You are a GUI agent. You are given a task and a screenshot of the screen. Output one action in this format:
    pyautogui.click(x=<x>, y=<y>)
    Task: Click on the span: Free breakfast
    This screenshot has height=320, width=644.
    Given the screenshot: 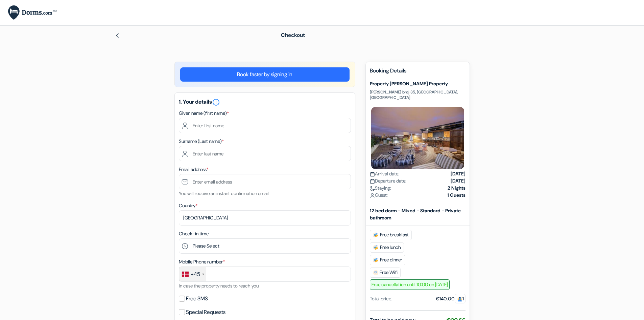 What is the action you would take?
    pyautogui.click(x=391, y=235)
    